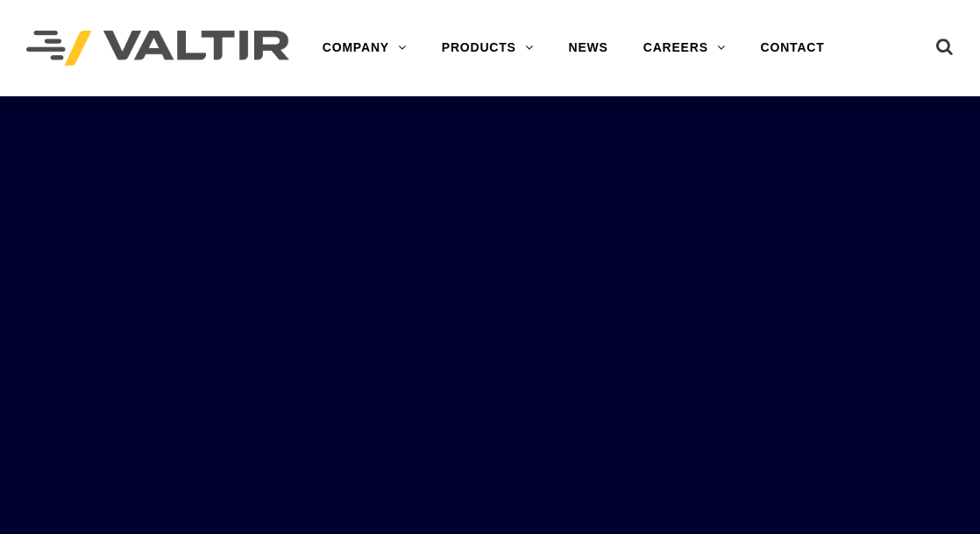 This screenshot has width=980, height=534. I want to click on a: PRODUCTS, so click(488, 48).